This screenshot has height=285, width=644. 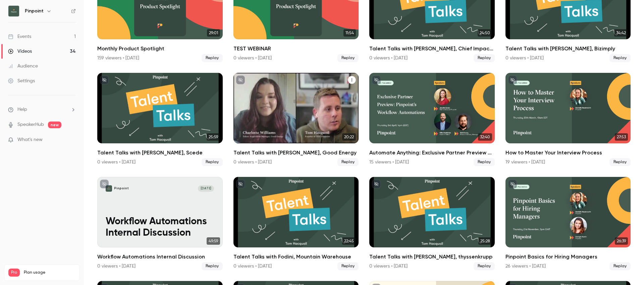 I want to click on h2: How to Master Your Interview Process, so click(x=569, y=153).